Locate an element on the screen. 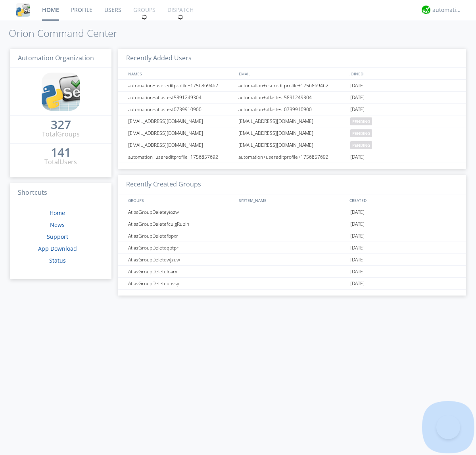 The height and width of the screenshot is (455, 476). div: Total Users is located at coordinates (61, 162).